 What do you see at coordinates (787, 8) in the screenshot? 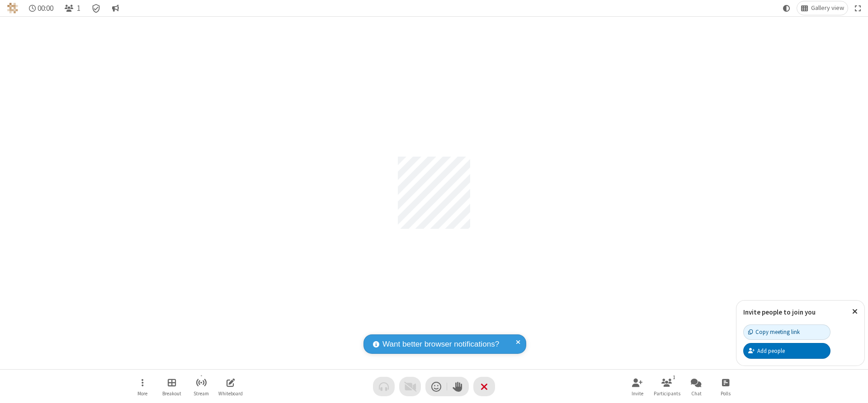
I see `button: Using system theme` at bounding box center [787, 8].